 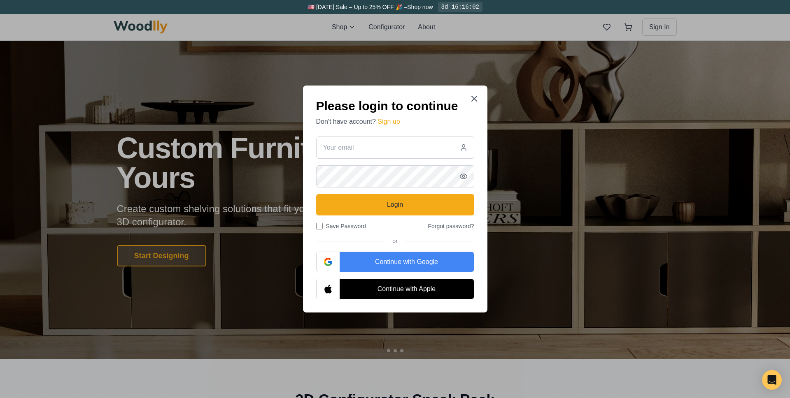 What do you see at coordinates (319, 226) in the screenshot?
I see `input: Save Password` at bounding box center [319, 226].